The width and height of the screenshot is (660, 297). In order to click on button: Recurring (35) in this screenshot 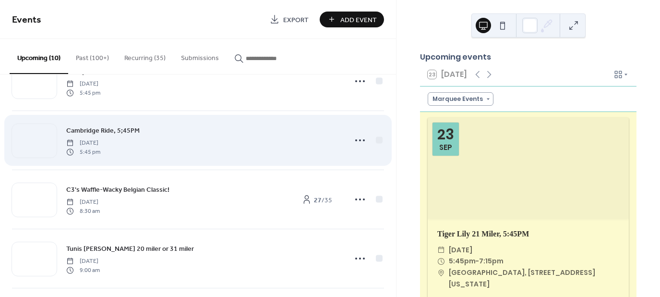, I will do `click(145, 56)`.